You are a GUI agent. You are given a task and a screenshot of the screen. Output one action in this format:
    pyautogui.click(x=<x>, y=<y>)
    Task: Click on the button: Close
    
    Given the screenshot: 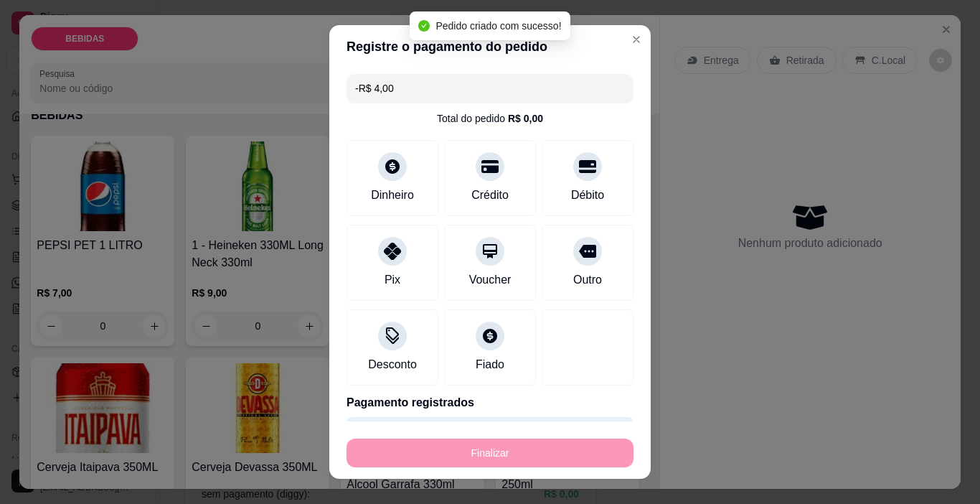 What is the action you would take?
    pyautogui.click(x=637, y=40)
    